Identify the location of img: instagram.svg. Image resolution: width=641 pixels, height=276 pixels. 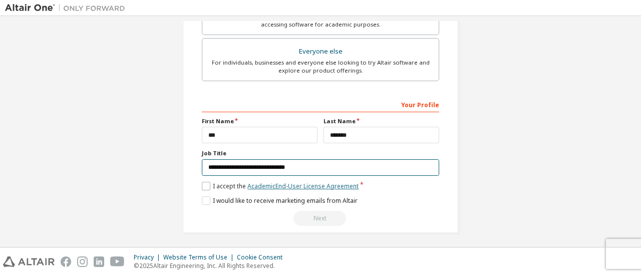
(82, 261).